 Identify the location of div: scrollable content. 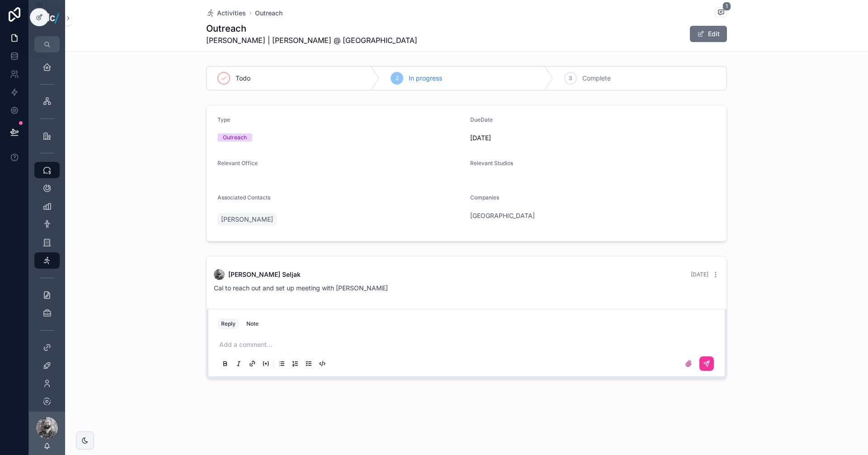
(47, 232).